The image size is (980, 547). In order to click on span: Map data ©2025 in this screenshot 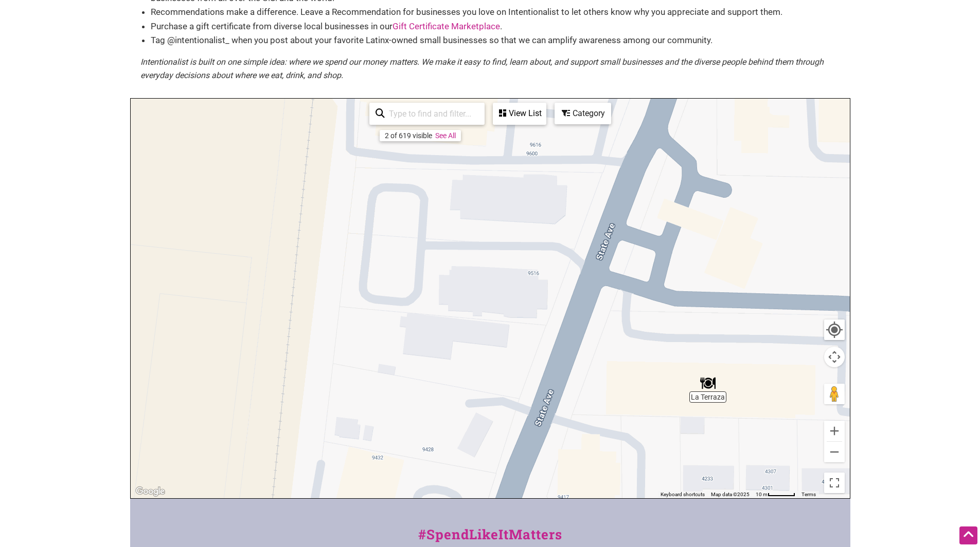, I will do `click(730, 494)`.